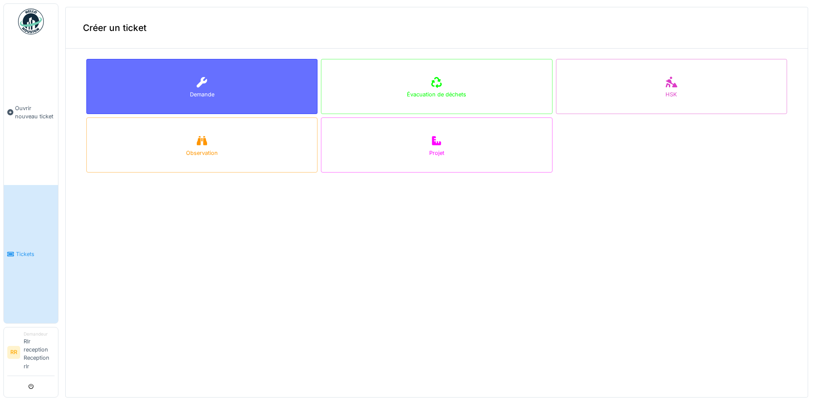 The height and width of the screenshot is (401, 815). Describe the element at coordinates (31, 21) in the screenshot. I see `img: Badge_color-CXgf-gQk.svg` at that location.